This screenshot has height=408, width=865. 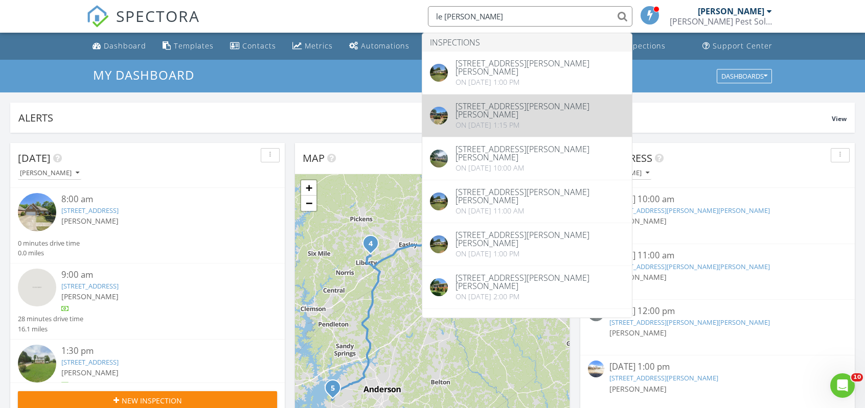 What do you see at coordinates (643, 45) in the screenshot?
I see `div: Inspections` at bounding box center [643, 45].